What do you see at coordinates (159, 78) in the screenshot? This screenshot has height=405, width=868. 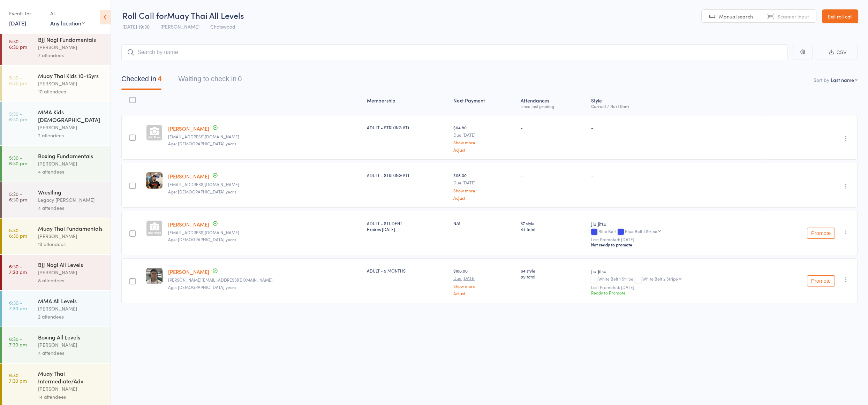 I see `div: 4` at bounding box center [159, 78].